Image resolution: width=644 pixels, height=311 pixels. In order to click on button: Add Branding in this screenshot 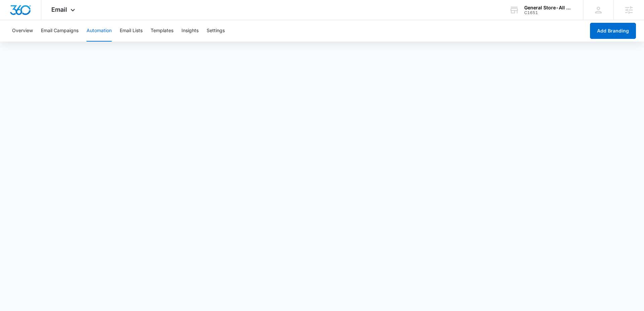, I will do `click(612, 31)`.